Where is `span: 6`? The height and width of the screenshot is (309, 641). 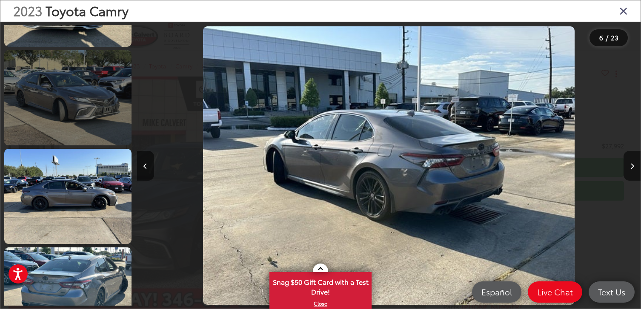 span: 6 is located at coordinates (601, 37).